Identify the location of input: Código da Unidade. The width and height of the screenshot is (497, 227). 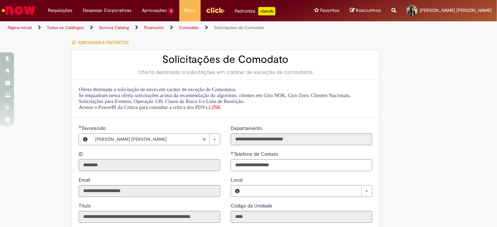
(301, 217).